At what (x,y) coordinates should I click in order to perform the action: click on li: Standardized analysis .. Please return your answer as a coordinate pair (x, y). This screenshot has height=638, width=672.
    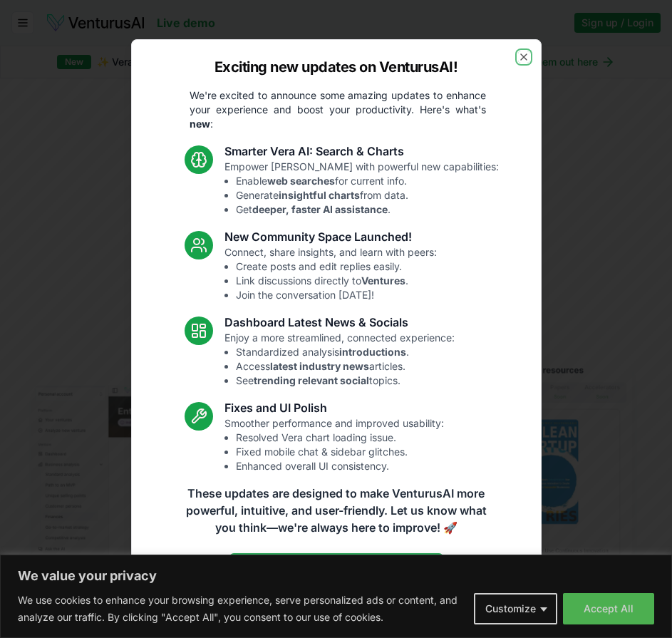
    Looking at the image, I should click on (345, 352).